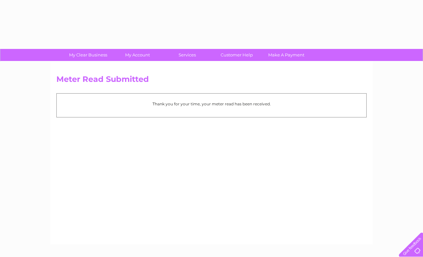  I want to click on a: My Account, so click(137, 55).